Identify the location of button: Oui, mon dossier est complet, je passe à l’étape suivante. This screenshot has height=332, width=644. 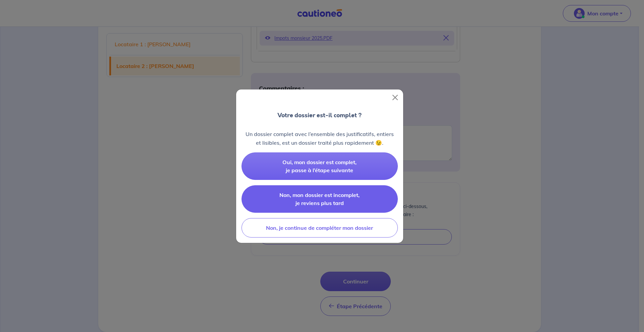
(320, 166).